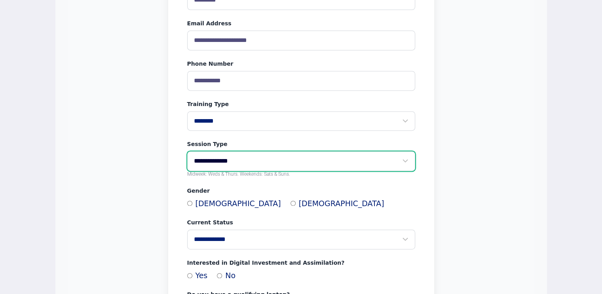 The height and width of the screenshot is (294, 602). What do you see at coordinates (301, 64) in the screenshot?
I see `label: Phone Number` at bounding box center [301, 64].